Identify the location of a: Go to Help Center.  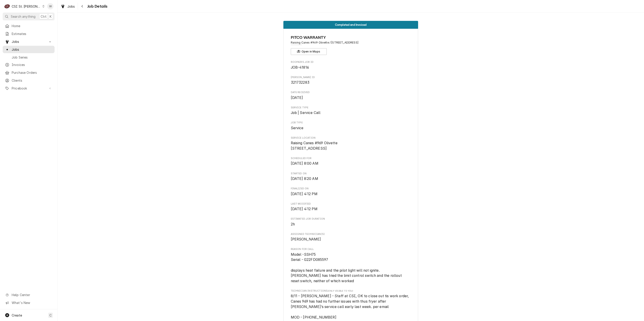
(28, 295).